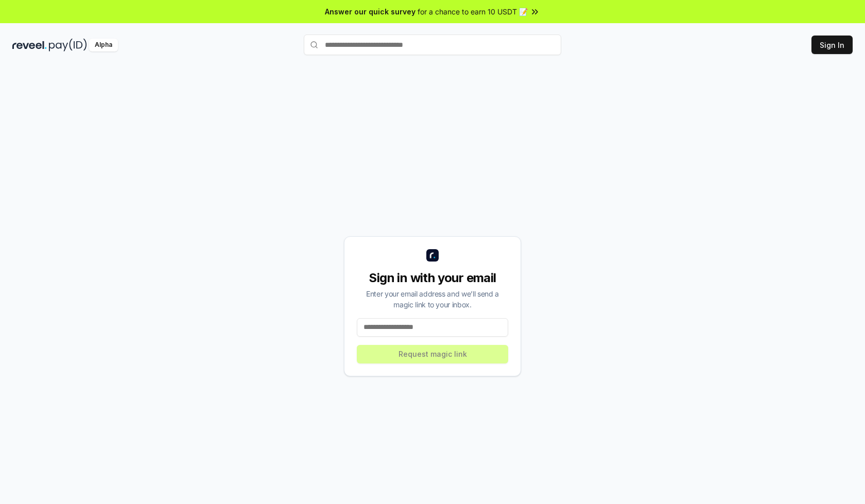 The width and height of the screenshot is (865, 504). I want to click on img: reveel_dark, so click(30, 45).